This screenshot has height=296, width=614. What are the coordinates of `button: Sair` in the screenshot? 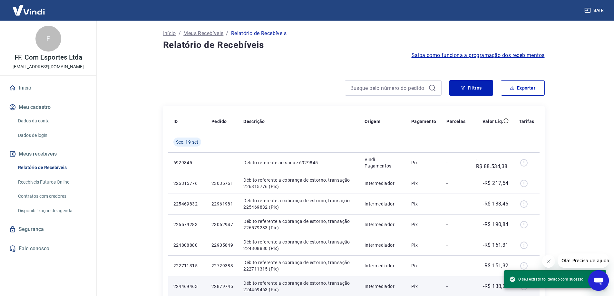 It's located at (595, 10).